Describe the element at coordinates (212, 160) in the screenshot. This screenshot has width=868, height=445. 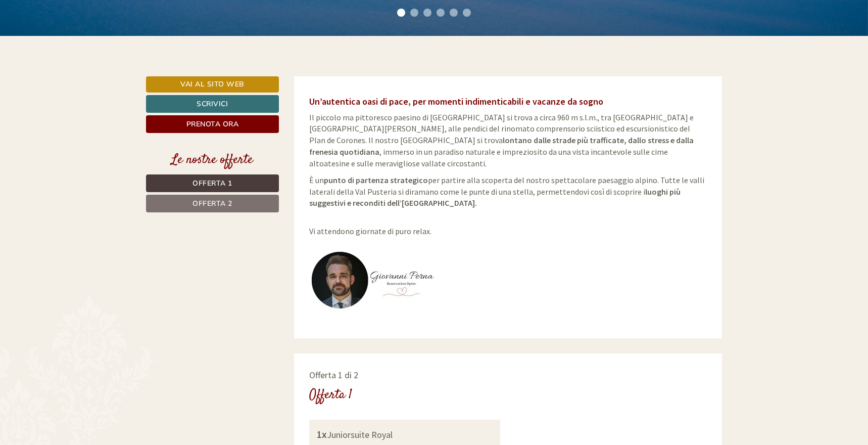
I see `div: Le nostre offerte` at that location.